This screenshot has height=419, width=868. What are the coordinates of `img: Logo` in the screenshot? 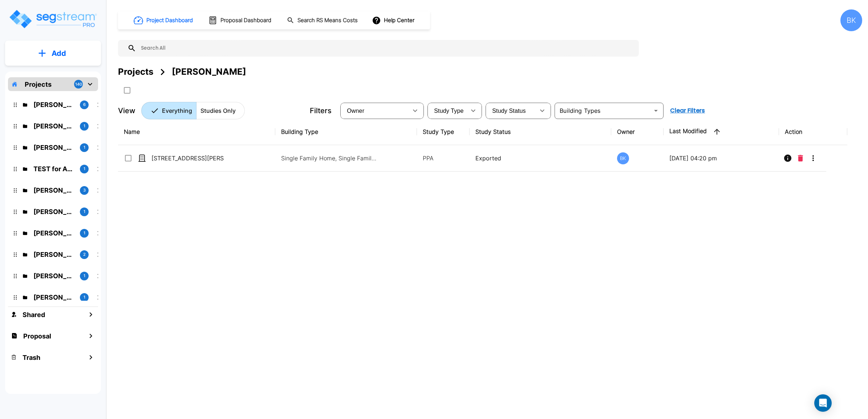 It's located at (52, 18).